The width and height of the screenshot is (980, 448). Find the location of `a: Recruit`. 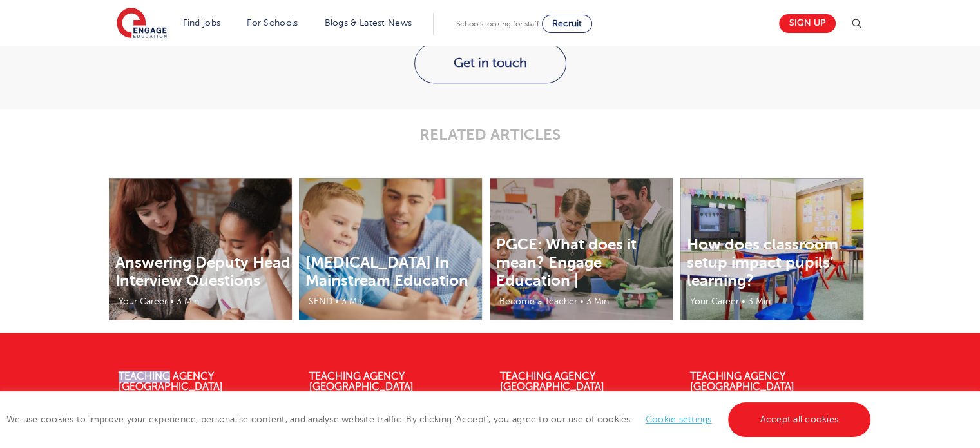

a: Recruit is located at coordinates (567, 24).